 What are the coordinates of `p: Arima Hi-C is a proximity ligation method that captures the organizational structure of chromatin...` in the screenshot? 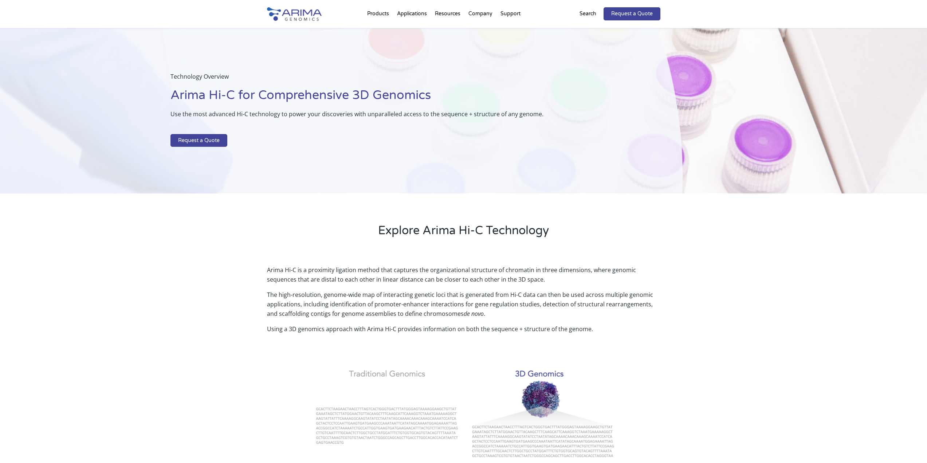 It's located at (464, 278).